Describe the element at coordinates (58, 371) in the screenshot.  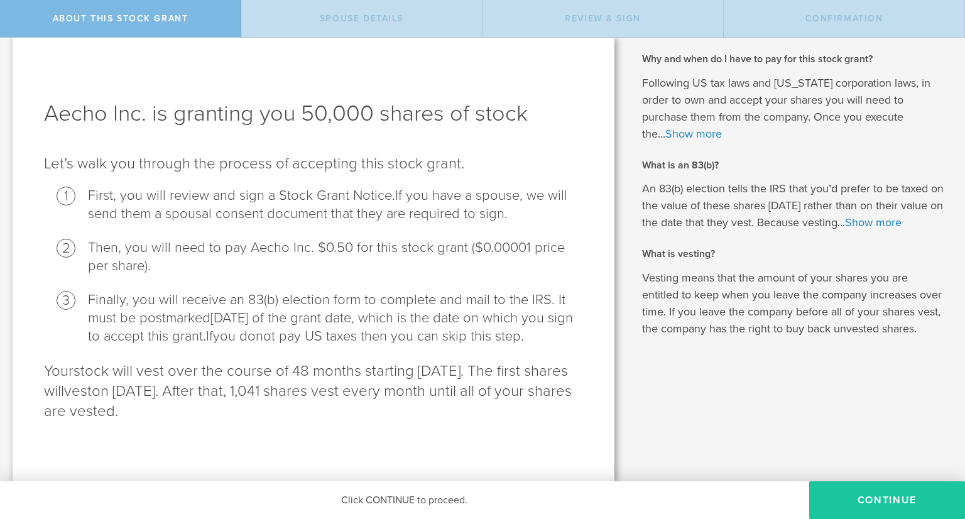
I see `span: Your` at that location.